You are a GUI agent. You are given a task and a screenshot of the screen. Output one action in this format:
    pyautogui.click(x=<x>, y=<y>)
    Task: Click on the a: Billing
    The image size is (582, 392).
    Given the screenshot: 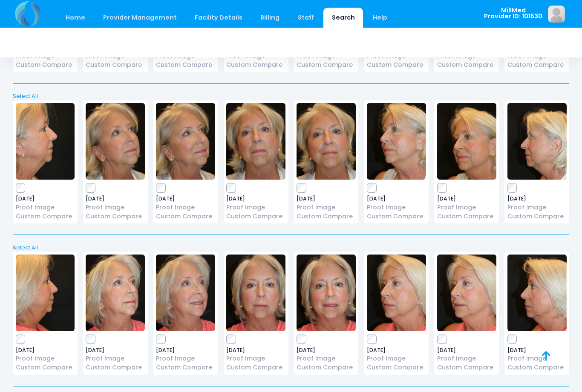 What is the action you would take?
    pyautogui.click(x=270, y=17)
    